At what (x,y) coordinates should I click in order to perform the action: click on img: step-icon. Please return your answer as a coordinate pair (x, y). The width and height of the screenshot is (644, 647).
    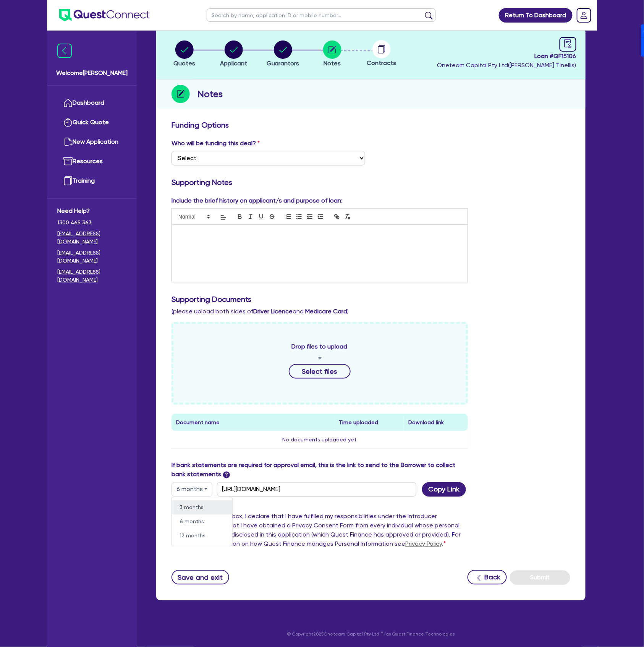
    Looking at the image, I should click on (181, 94).